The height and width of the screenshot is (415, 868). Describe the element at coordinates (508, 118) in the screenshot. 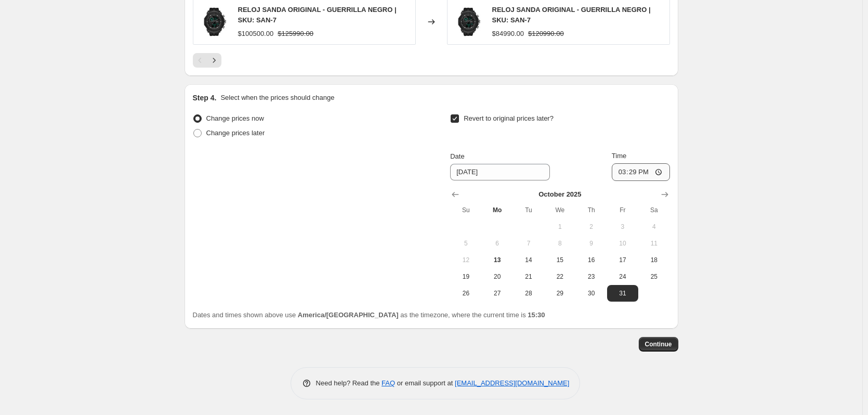

I see `span: Revert to original prices later?` at that location.